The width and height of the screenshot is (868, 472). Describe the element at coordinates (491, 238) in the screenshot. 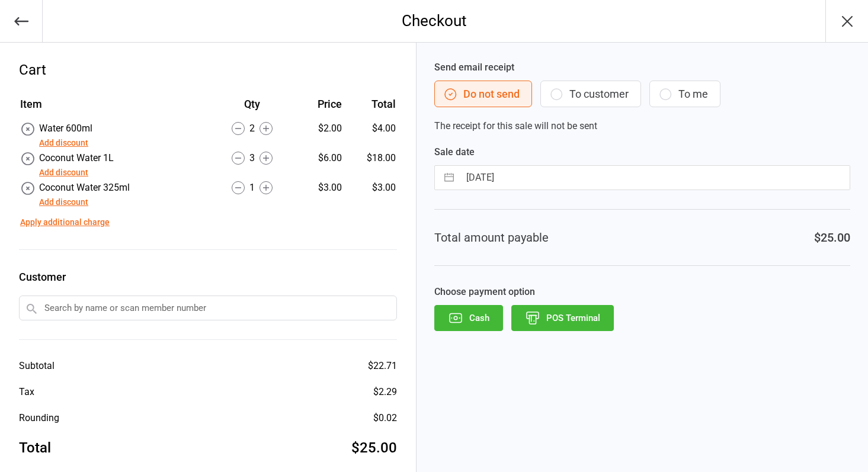

I see `div: Total amount payable` at that location.